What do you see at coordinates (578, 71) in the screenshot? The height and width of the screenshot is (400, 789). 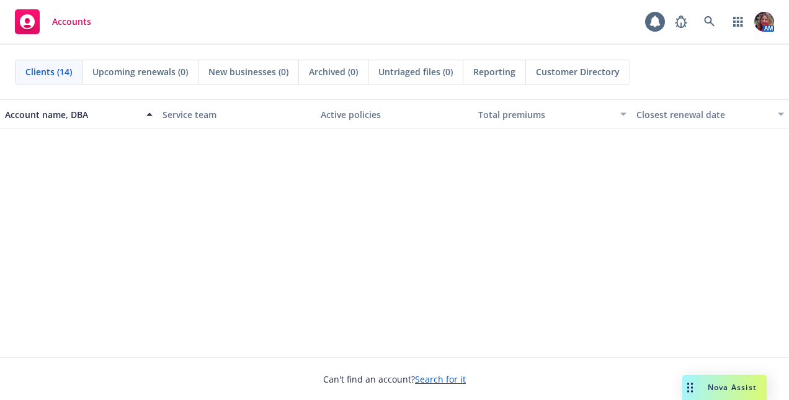 I see `span: Customer Directory` at bounding box center [578, 71].